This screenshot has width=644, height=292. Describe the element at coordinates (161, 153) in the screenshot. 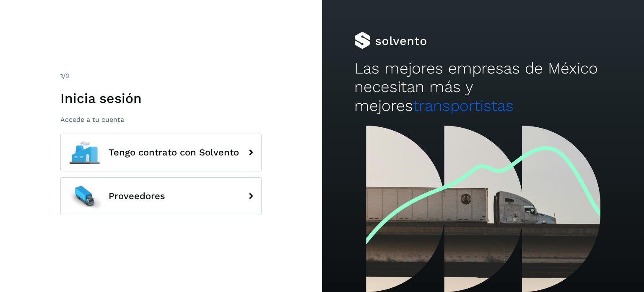

I see `button: Tengo contrato con Solvento` at that location.